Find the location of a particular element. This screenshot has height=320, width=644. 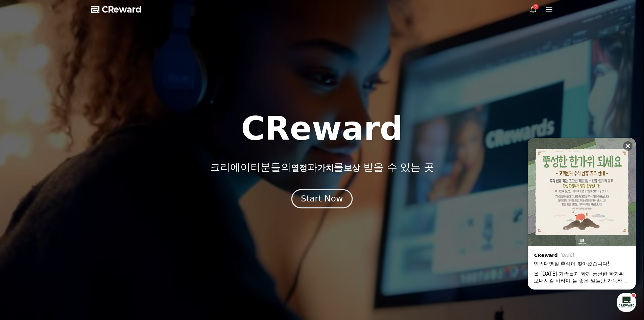

span: 가치 is located at coordinates (326, 168).